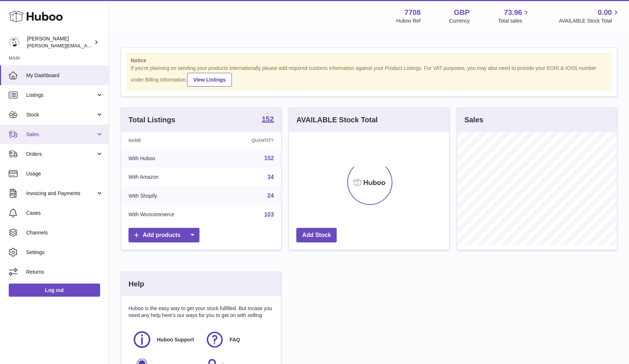 Image resolution: width=629 pixels, height=364 pixels. I want to click on span: Channels, so click(65, 233).